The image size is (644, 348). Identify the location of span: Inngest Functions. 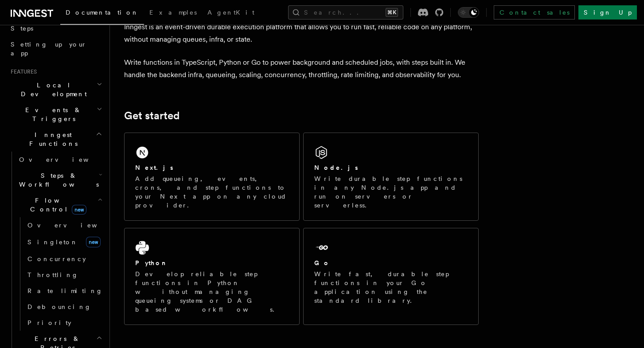
(51, 139).